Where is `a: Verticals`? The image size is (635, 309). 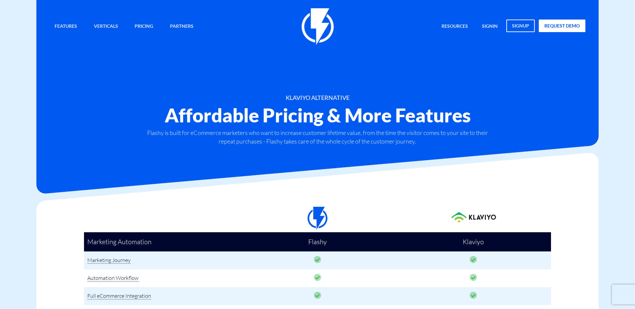 a: Verticals is located at coordinates (106, 26).